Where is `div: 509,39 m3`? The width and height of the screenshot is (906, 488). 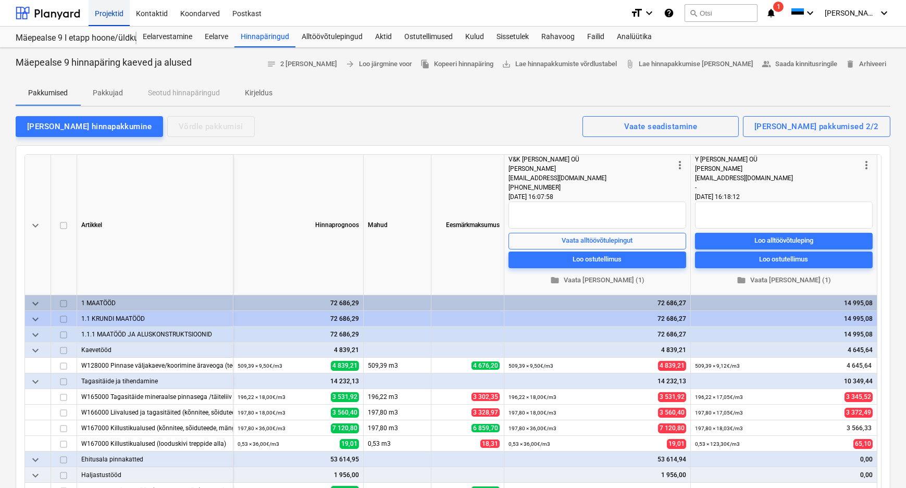
div: 509,39 m3 is located at coordinates (397, 366).